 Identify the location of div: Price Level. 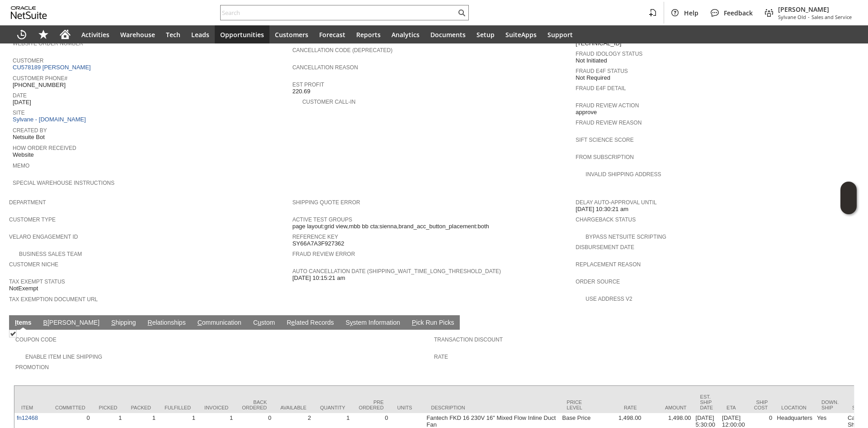
(577, 405).